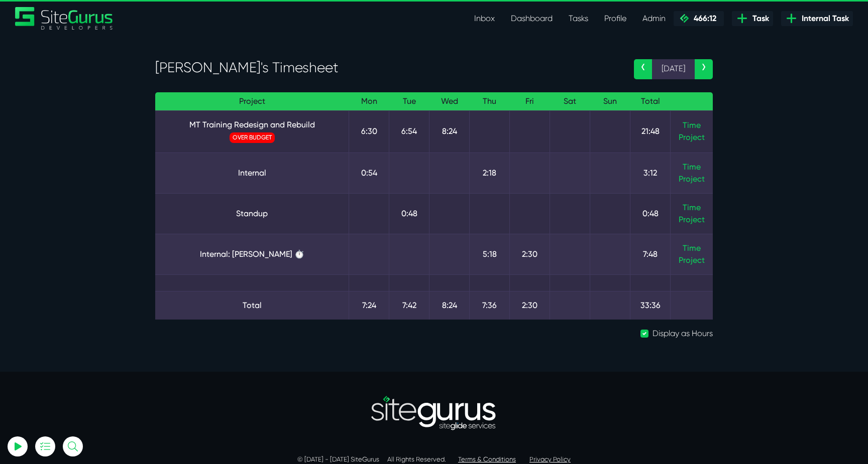  I want to click on td: Total, so click(252, 305).